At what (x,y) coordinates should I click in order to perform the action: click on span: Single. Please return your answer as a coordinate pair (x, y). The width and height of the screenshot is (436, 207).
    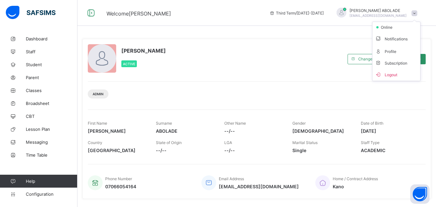
    Looking at the image, I should click on (322, 150).